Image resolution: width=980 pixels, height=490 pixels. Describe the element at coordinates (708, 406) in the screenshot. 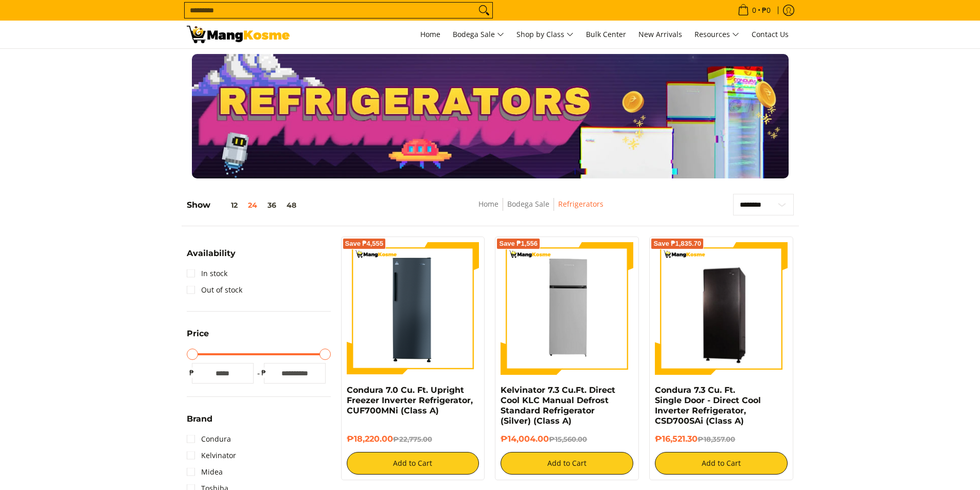

I see `a: Condura 7.3 Cu. Ft. Single Door - Direct Cool Inverter Refrigerator, CSD700SAi (Class A)` at that location.